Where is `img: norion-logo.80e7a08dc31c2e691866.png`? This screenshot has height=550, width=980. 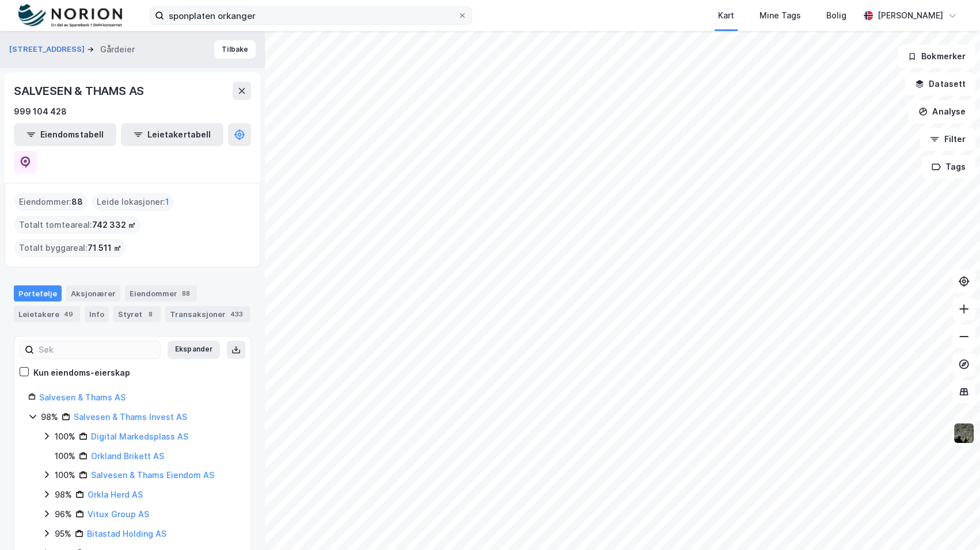 img: norion-logo.80e7a08dc31c2e691866.png is located at coordinates (70, 15).